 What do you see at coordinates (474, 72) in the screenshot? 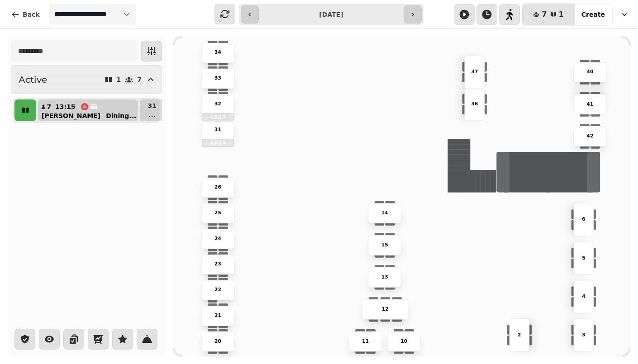
I see `p: 37` at bounding box center [474, 72].